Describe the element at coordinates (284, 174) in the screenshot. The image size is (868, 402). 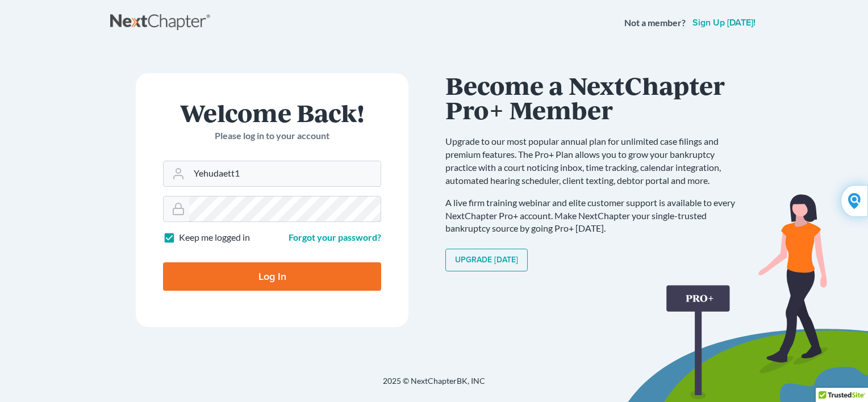
I see `input: Email Address` at that location.